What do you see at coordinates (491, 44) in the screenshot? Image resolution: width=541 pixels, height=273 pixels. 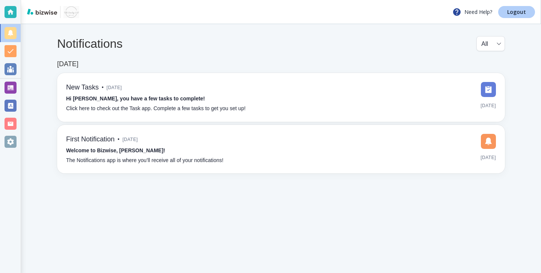 I see `div: All` at bounding box center [491, 44].